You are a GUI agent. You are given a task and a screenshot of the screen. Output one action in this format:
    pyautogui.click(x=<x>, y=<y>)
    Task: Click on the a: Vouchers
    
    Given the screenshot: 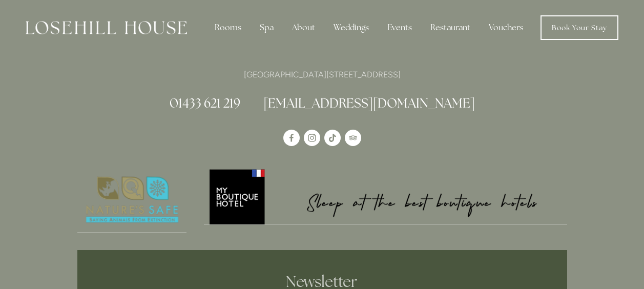 What is the action you would take?
    pyautogui.click(x=506, y=28)
    